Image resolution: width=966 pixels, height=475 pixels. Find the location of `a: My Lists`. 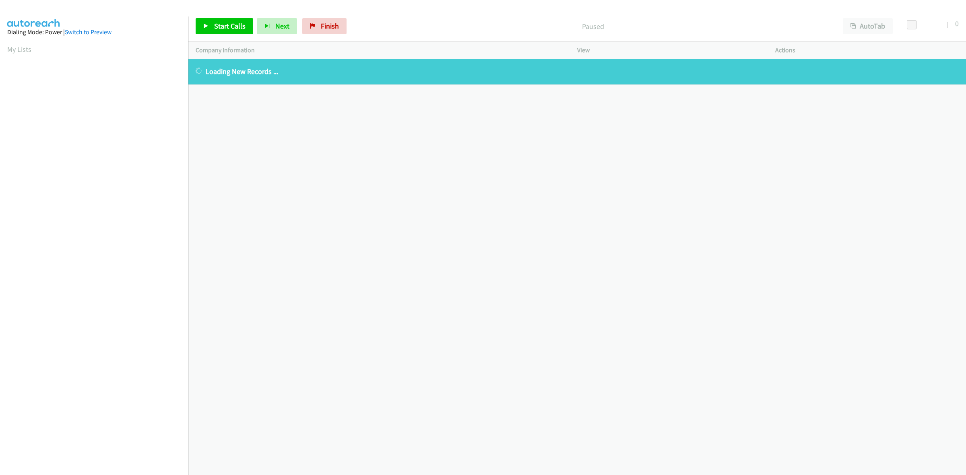

a: My Lists is located at coordinates (19, 49).